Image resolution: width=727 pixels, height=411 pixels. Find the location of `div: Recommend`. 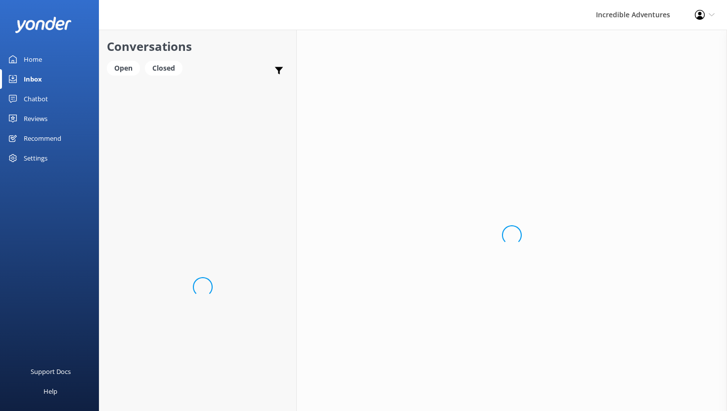

div: Recommend is located at coordinates (43, 138).